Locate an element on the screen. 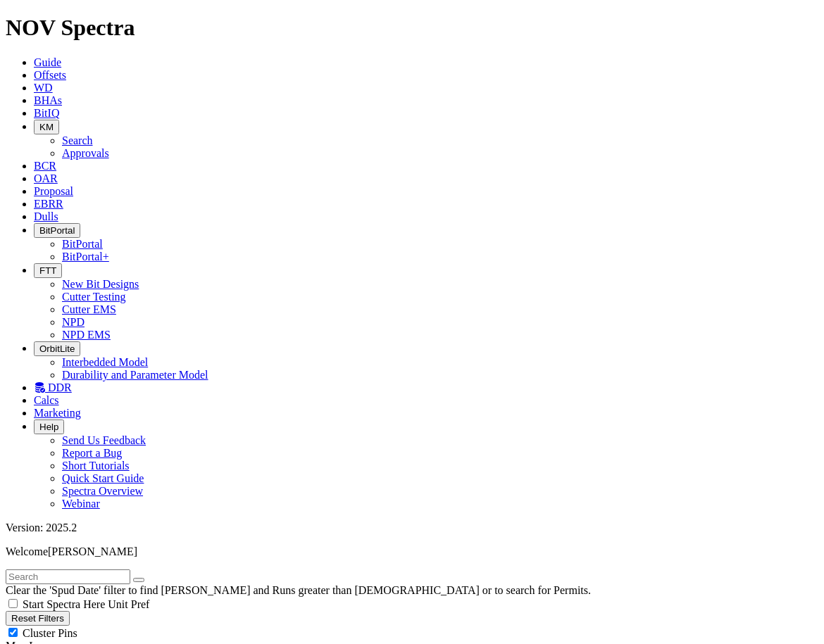 The height and width of the screenshot is (644, 824). span: Calcs is located at coordinates (47, 400).